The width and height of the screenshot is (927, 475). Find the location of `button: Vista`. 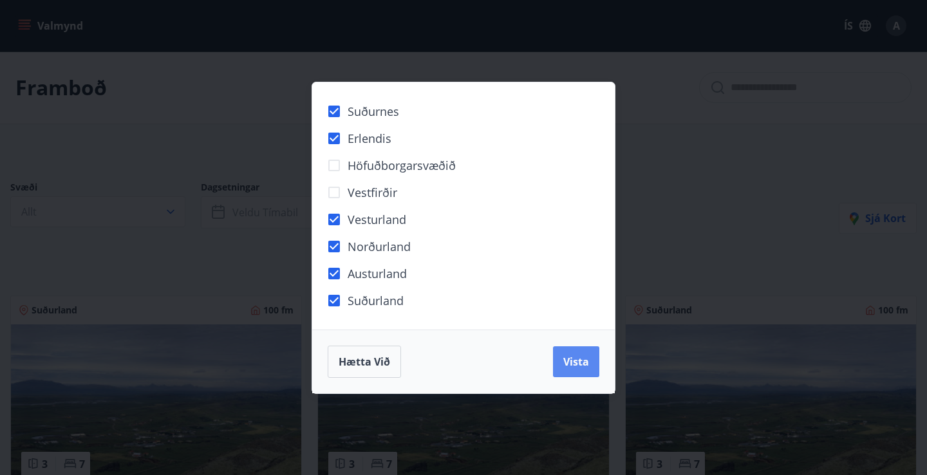

button: Vista is located at coordinates (576, 362).